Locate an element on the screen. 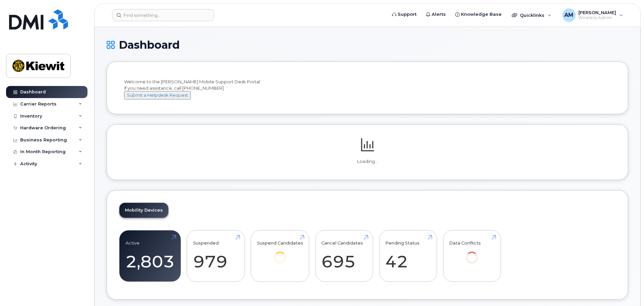  a: Cancel Candidates 695 is located at coordinates (344, 256).